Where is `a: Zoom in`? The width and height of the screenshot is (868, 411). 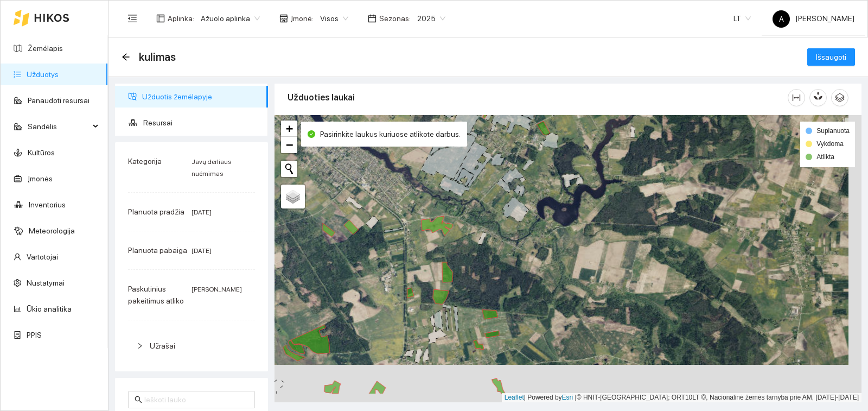
a: Zoom in is located at coordinates (289, 128).